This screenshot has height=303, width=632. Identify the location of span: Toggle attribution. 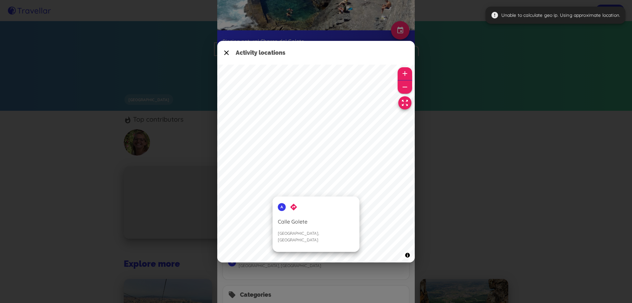
(408, 255).